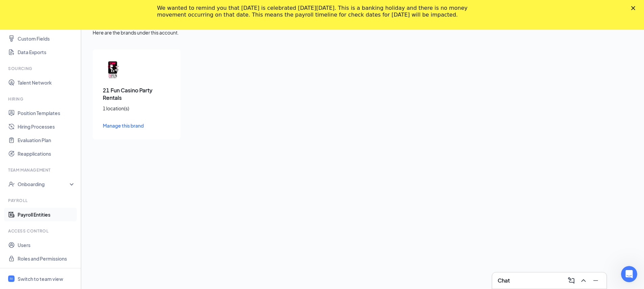  I want to click on span: Manage this brand, so click(123, 126).